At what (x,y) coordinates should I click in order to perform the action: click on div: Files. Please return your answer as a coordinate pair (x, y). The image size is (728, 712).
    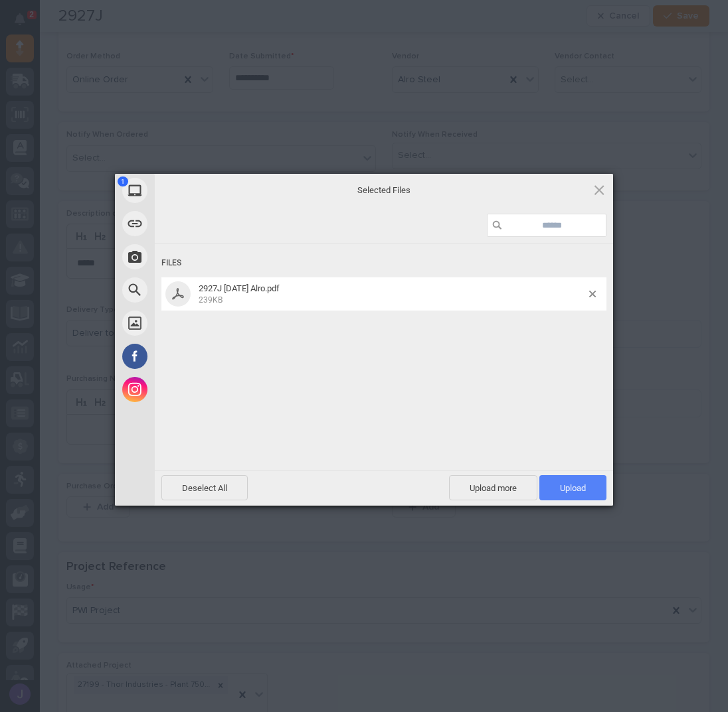
    Looking at the image, I should click on (383, 263).